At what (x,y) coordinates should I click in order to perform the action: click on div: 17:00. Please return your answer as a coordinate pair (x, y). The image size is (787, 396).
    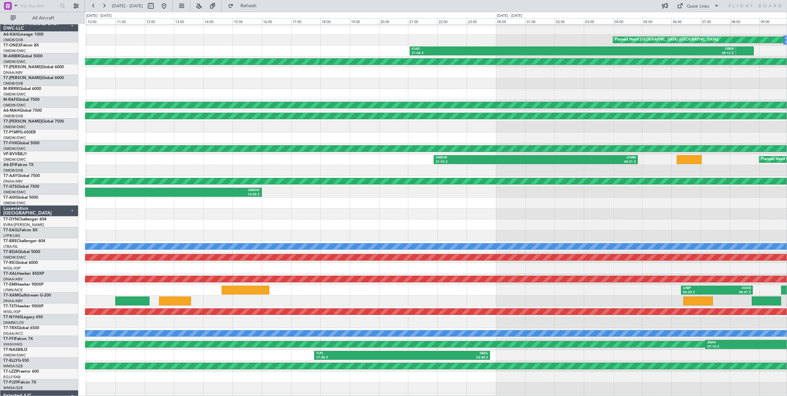
    Looking at the image, I should click on (306, 21).